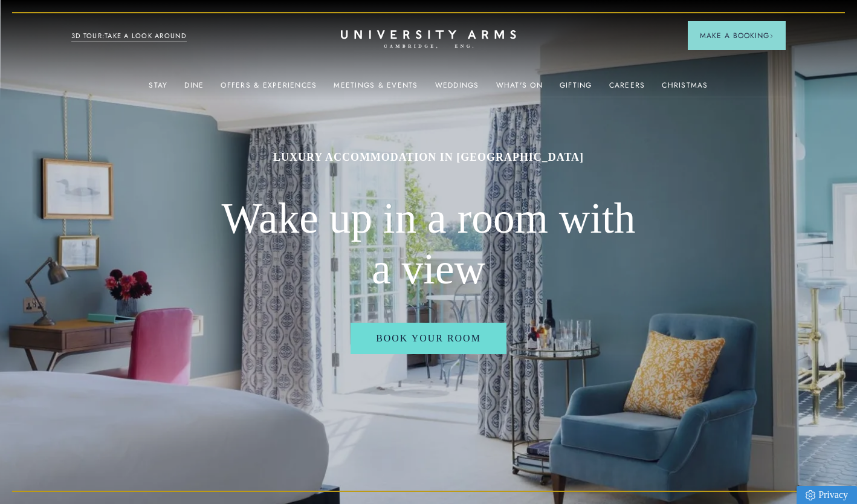 The image size is (857, 504). What do you see at coordinates (194, 89) in the screenshot?
I see `a: Dine` at bounding box center [194, 89].